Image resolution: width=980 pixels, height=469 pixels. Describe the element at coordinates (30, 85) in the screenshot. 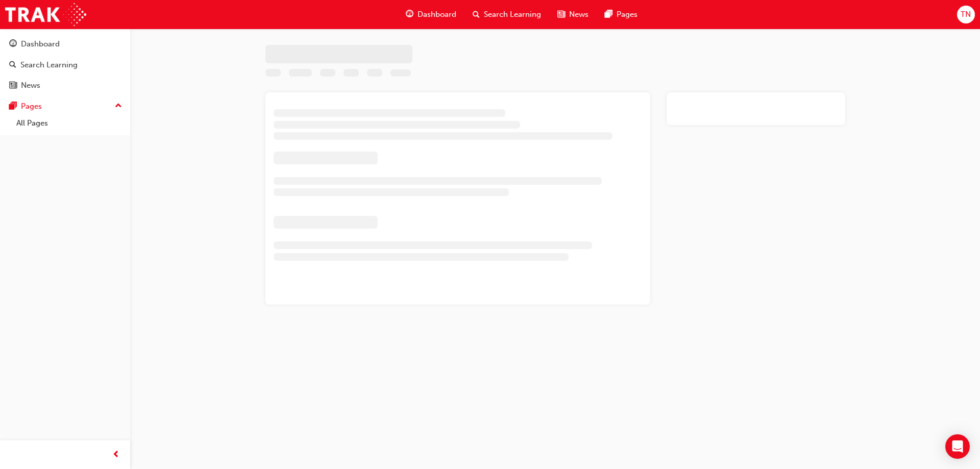

I see `div: News` at that location.